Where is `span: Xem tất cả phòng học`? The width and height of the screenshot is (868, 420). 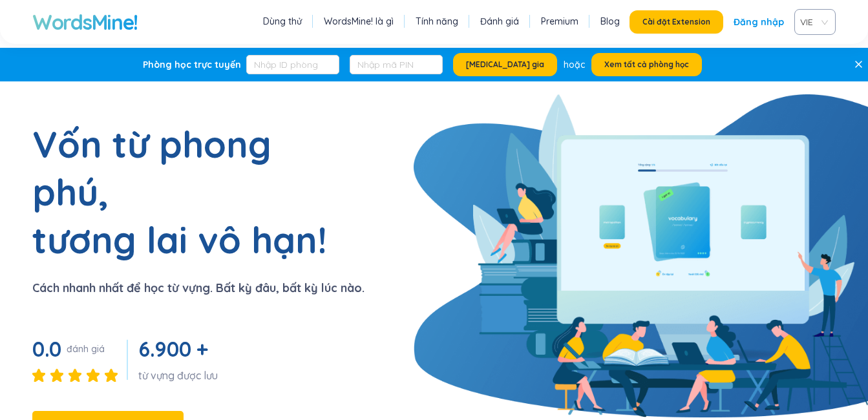
span: Xem tất cả phòng học is located at coordinates (646, 65).